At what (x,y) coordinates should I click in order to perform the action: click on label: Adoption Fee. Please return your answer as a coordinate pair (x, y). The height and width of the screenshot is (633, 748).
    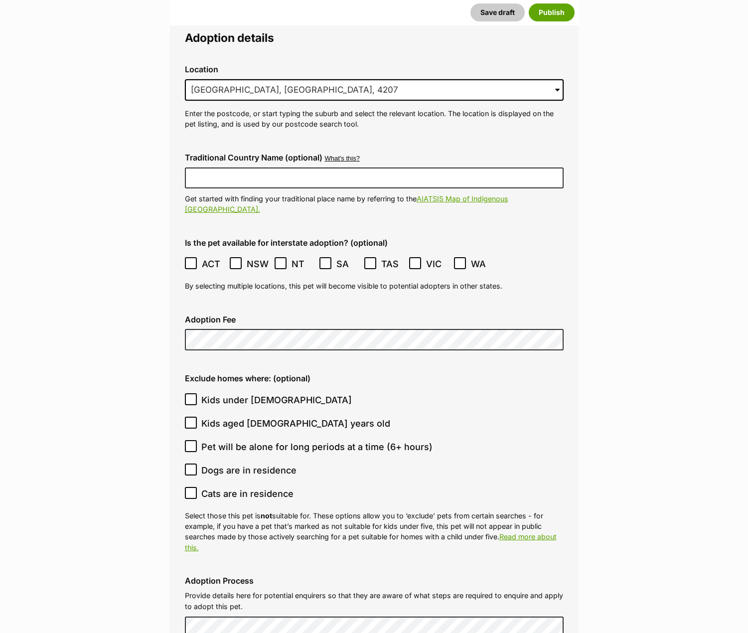
    Looking at the image, I should click on (374, 319).